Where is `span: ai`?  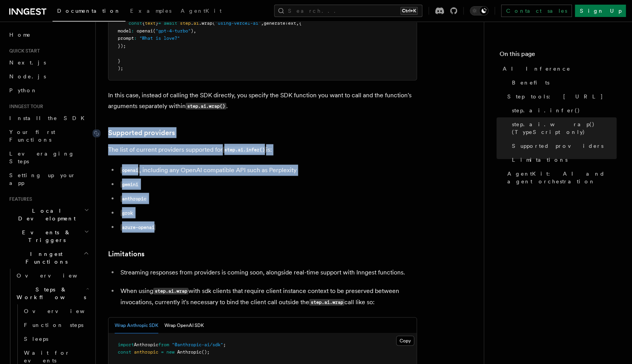
span: ai is located at coordinates (196, 23).